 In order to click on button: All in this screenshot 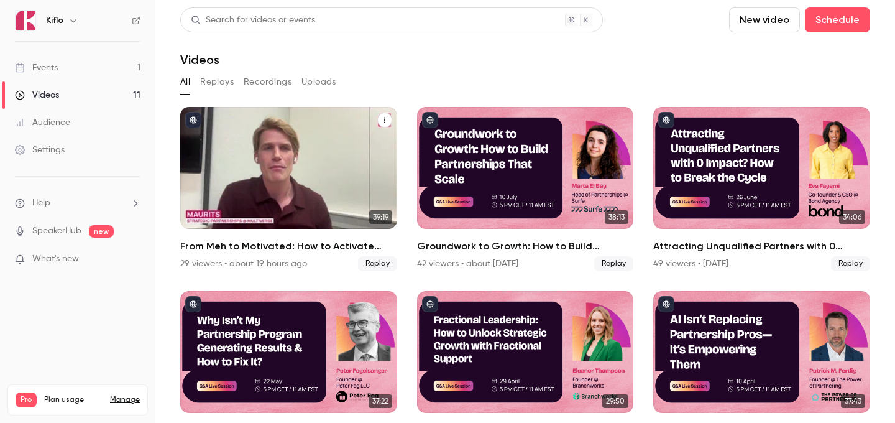, I will do `click(185, 82)`.